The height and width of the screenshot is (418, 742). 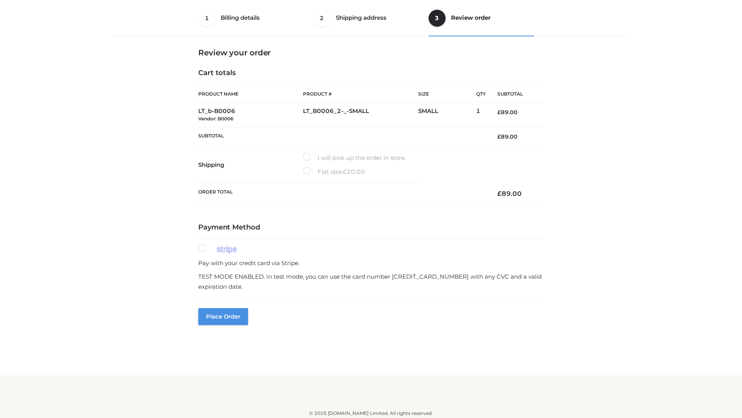 I want to click on label: I will pick up the order in store., so click(x=355, y=158).